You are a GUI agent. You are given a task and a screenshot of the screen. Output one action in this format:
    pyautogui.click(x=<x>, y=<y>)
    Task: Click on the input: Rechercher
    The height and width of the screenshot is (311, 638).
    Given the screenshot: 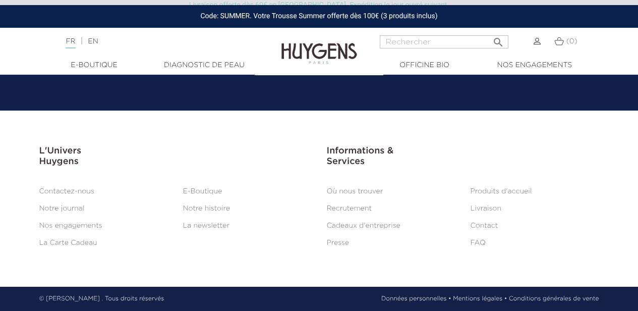 What is the action you would take?
    pyautogui.click(x=444, y=42)
    